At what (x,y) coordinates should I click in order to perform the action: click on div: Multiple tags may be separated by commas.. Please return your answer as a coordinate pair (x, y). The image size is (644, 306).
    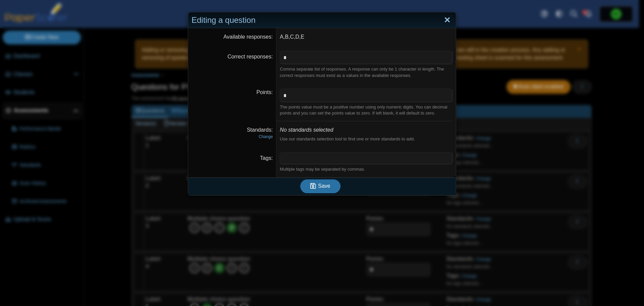
    Looking at the image, I should click on (366, 169).